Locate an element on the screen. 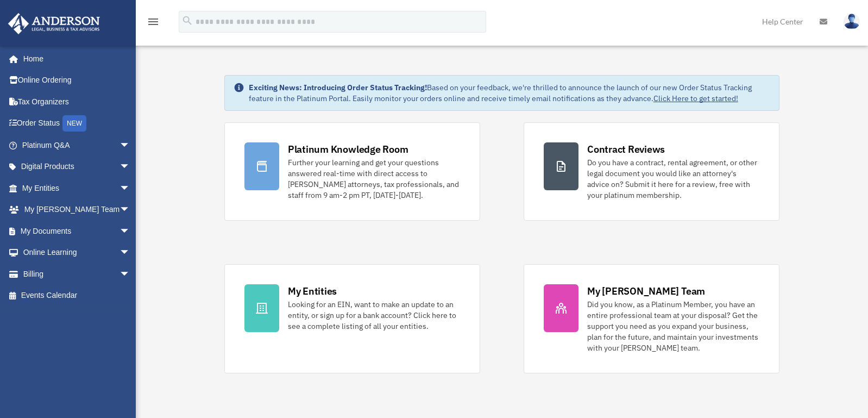  a: My Documentsarrow_drop_down is located at coordinates (77, 231).